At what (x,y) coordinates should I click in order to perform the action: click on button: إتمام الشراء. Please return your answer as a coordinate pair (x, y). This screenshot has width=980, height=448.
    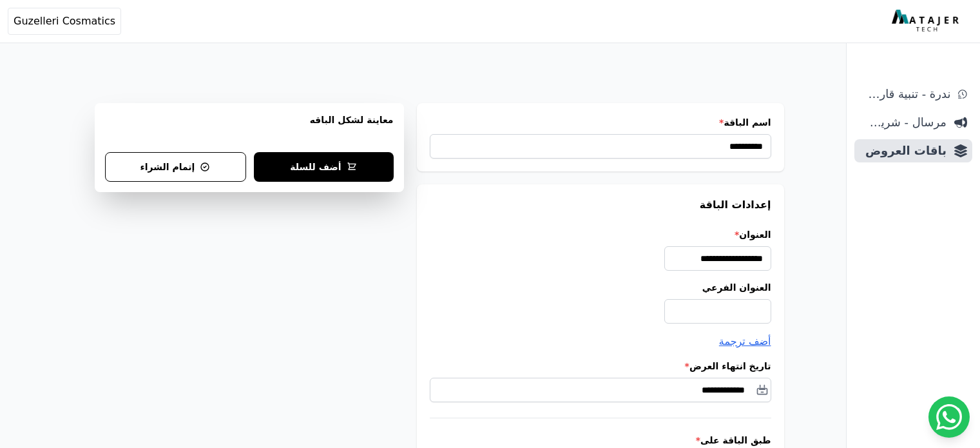
    Looking at the image, I should click on (175, 167).